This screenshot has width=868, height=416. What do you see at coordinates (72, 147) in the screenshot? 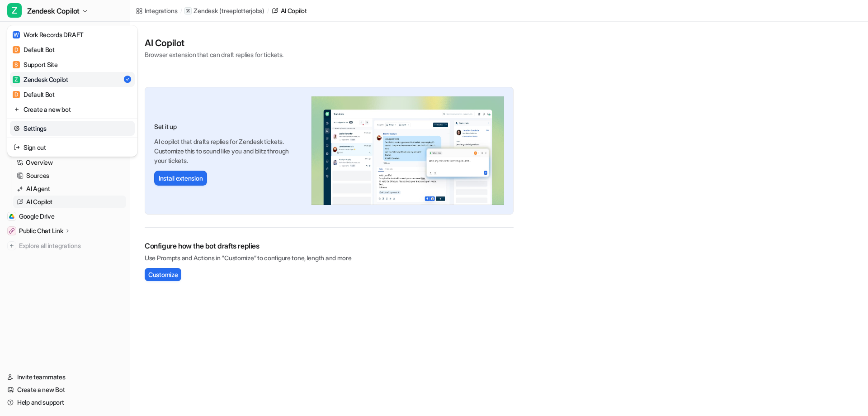
I see `a: Sign out` at bounding box center [72, 147].